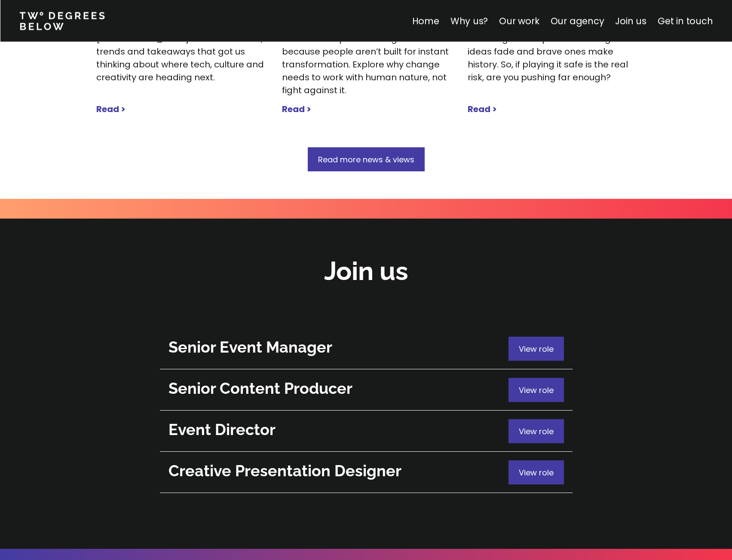  Describe the element at coordinates (337, 430) in the screenshot. I see `h2: Event Director` at that location.